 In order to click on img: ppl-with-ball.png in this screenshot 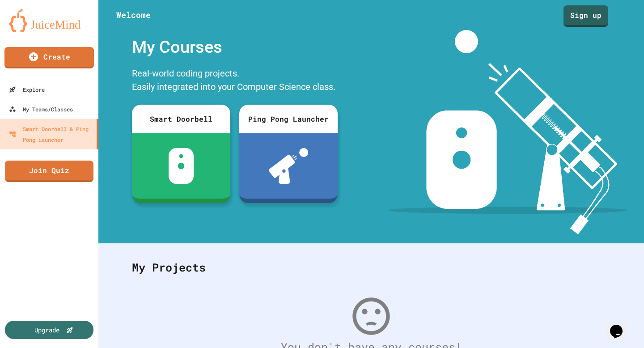, I will do `click(288, 166)`.